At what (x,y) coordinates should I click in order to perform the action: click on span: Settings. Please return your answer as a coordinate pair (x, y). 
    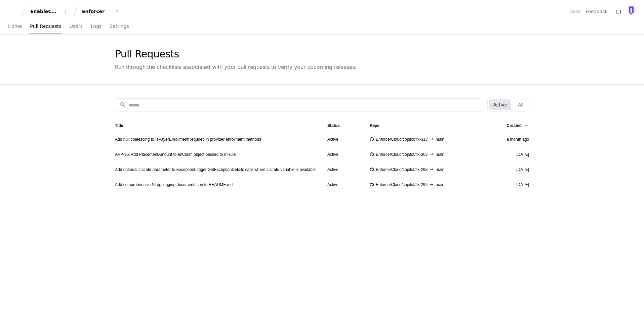
    Looking at the image, I should click on (119, 26).